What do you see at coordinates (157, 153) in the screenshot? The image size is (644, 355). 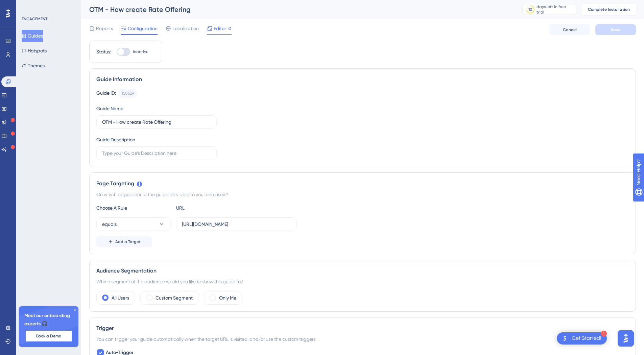 I see `input: Type your Guide’s Description here` at bounding box center [157, 153].